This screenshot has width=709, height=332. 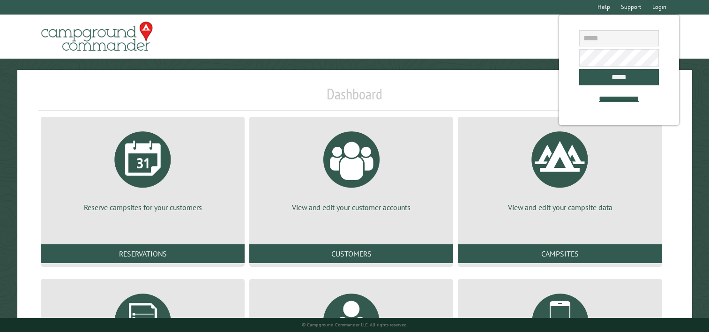 What do you see at coordinates (560, 254) in the screenshot?
I see `a: Campsites` at bounding box center [560, 254].